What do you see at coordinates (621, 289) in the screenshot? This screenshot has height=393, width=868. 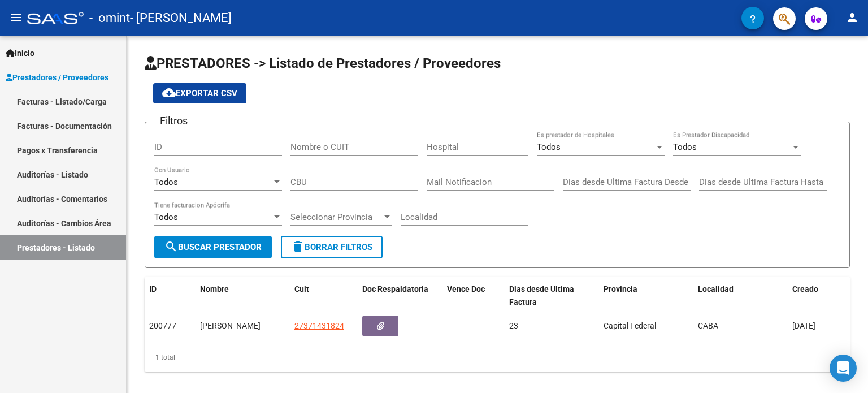 I see `span: Provincia` at bounding box center [621, 289].